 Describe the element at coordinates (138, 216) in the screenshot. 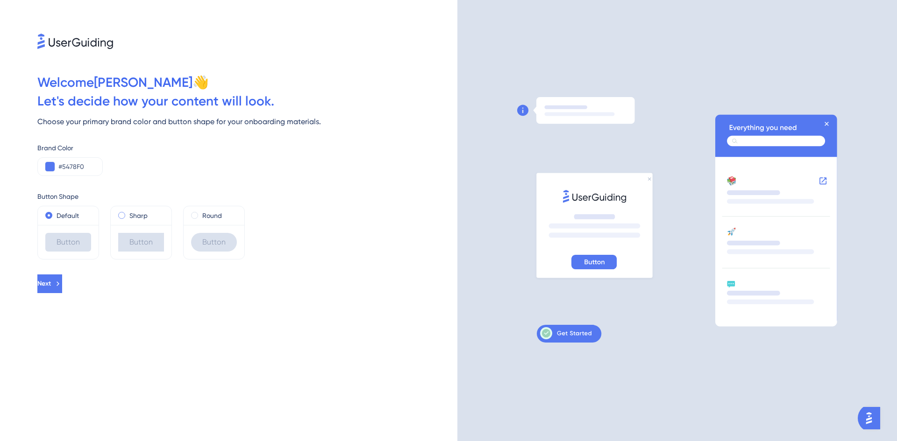

I see `label: Sharp` at that location.